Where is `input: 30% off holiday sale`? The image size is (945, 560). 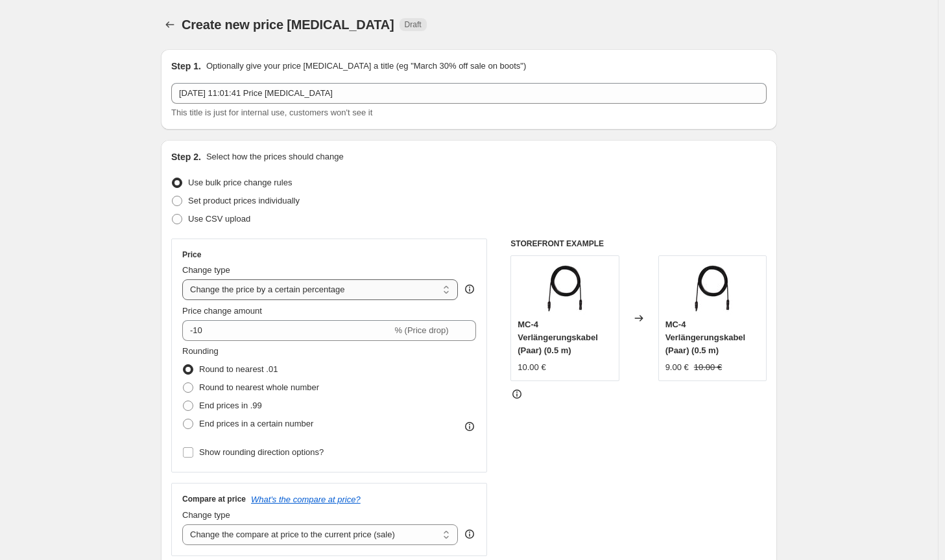 input: 30% off holiday sale is located at coordinates (469, 93).